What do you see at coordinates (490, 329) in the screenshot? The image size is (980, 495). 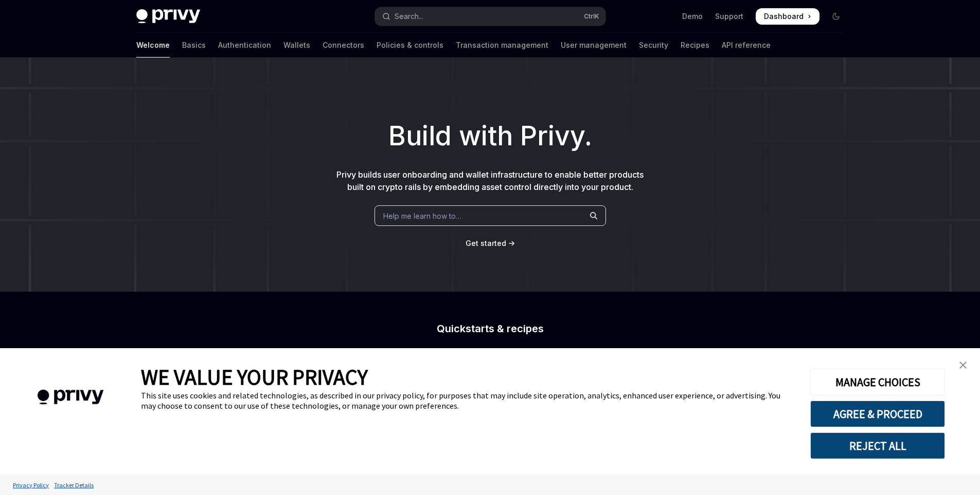 I see `h2: Quickstarts & recipes` at bounding box center [490, 329].